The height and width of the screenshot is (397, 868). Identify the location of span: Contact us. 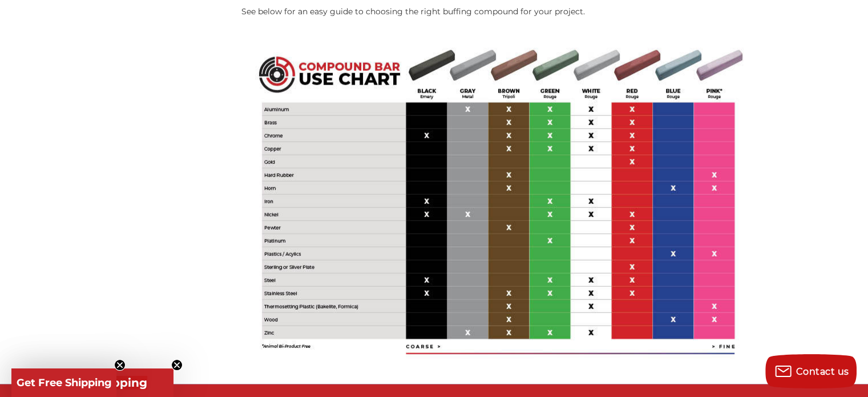
(823, 371).